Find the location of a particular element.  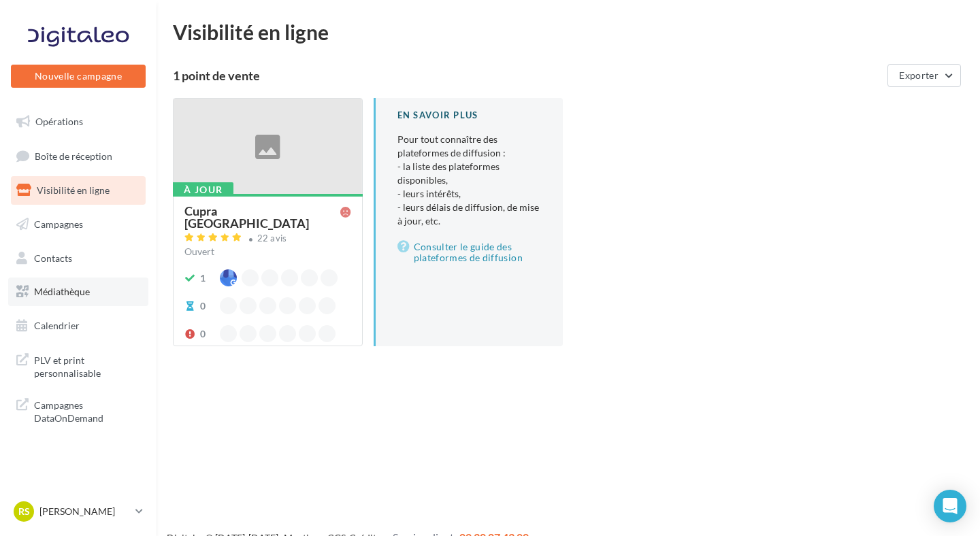

a: Campagnes is located at coordinates (78, 225).